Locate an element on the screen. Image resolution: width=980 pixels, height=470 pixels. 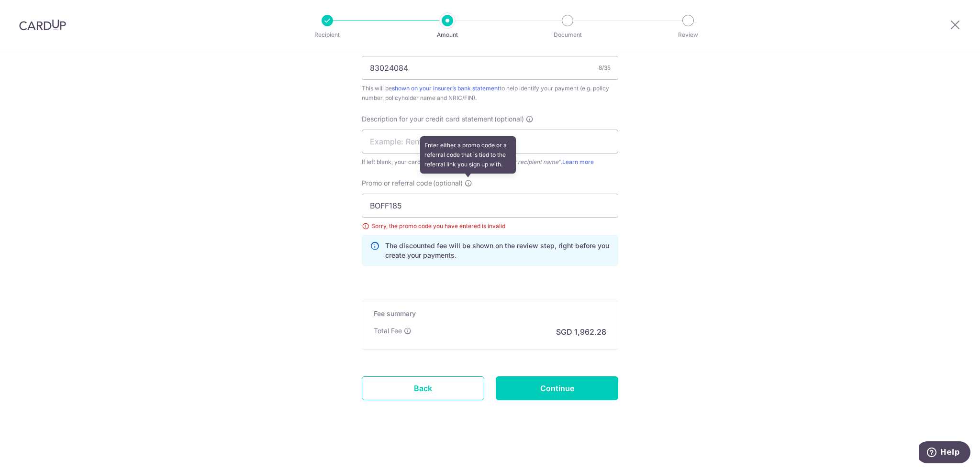
div: This will be to help identify your payment (e.g. policy number, policyholder name and NRIC/FIN). is located at coordinates (490, 93).